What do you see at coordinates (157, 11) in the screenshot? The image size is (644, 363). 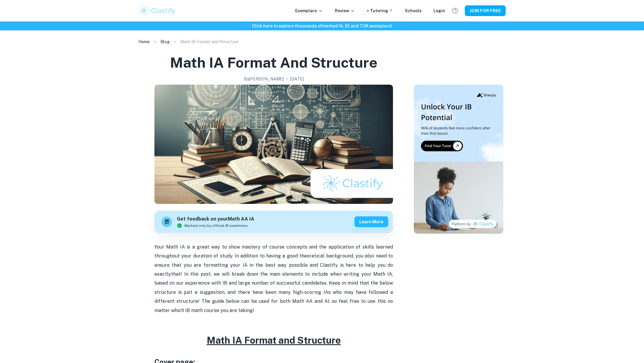 I see `a: Clastify logo` at bounding box center [157, 11].